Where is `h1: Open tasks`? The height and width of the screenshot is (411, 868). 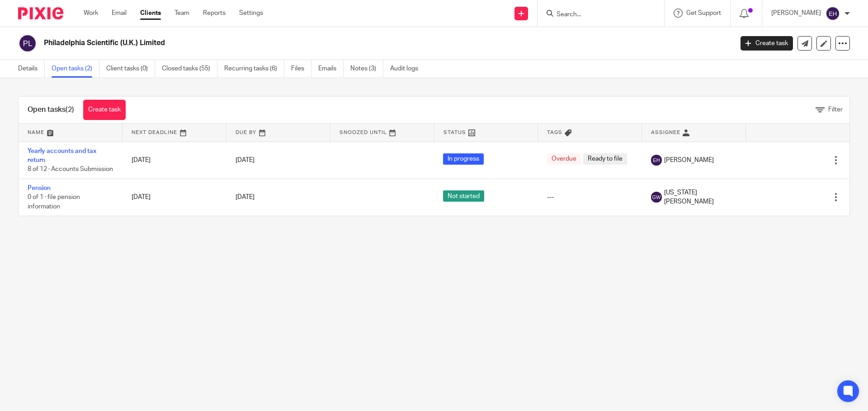
h1: Open tasks is located at coordinates (51, 110).